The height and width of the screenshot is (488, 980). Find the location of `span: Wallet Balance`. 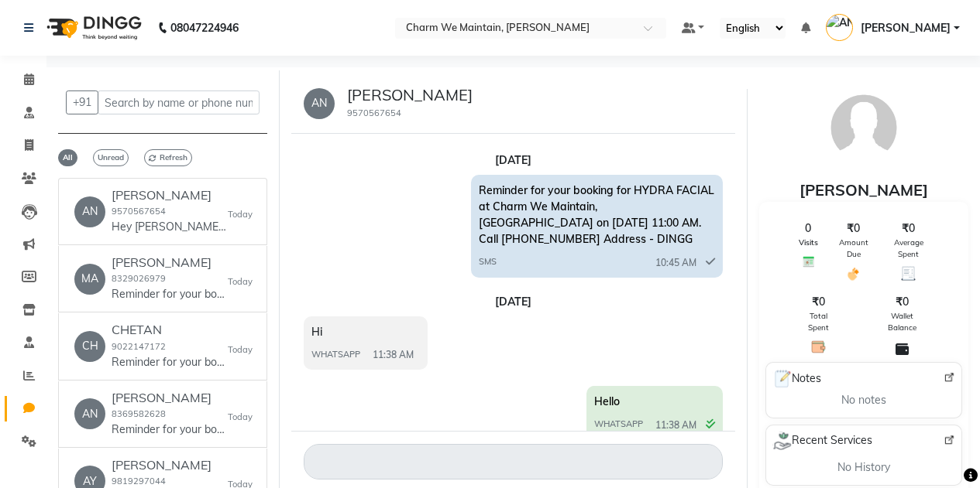

span: Wallet Balance is located at coordinates (901, 322).